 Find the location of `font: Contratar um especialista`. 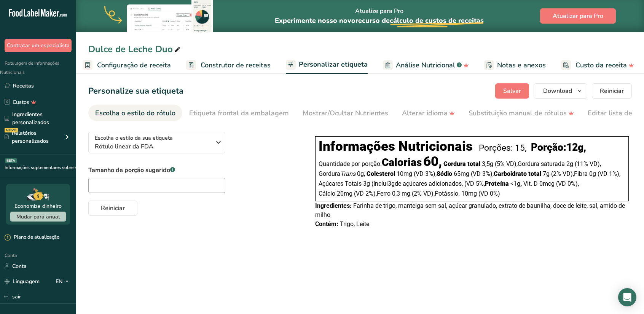

font: Contratar um especialista is located at coordinates (38, 45).